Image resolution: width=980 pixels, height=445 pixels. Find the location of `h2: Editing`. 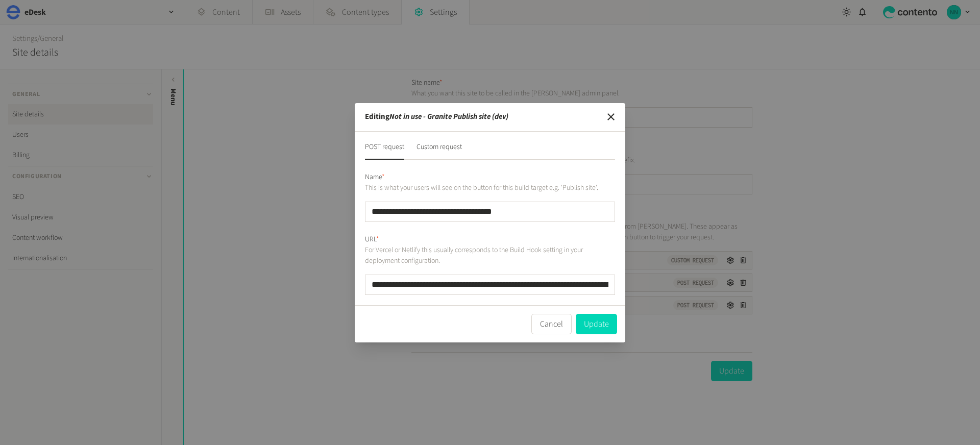

h2: Editing is located at coordinates (437, 117).